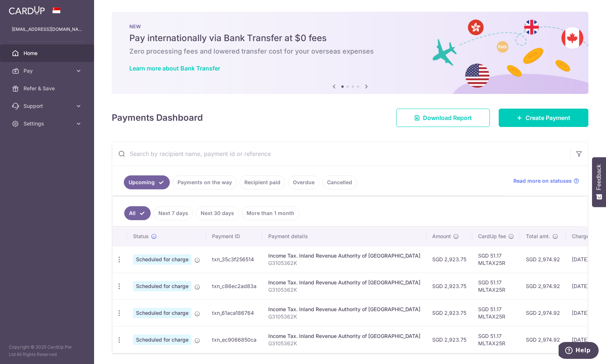 This screenshot has width=606, height=364. Describe the element at coordinates (174, 69) in the screenshot. I see `a: Learn more about Bank Transfer` at that location.